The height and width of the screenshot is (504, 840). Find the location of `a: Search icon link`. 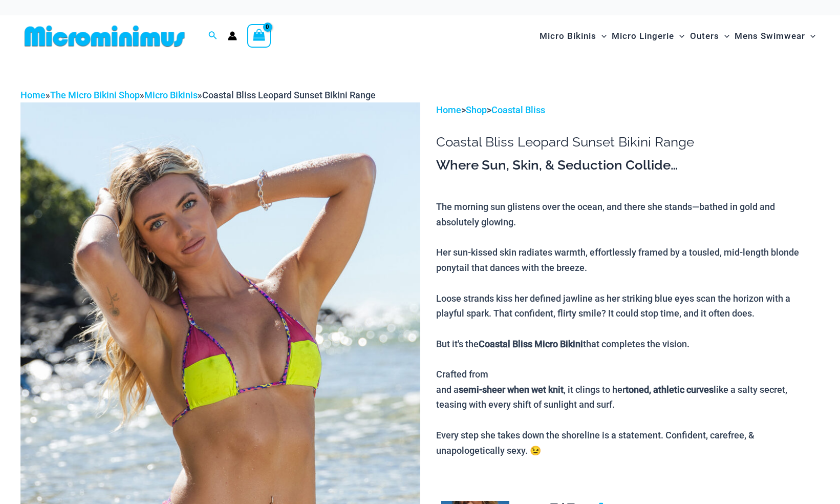

a: Search icon link is located at coordinates (213, 36).